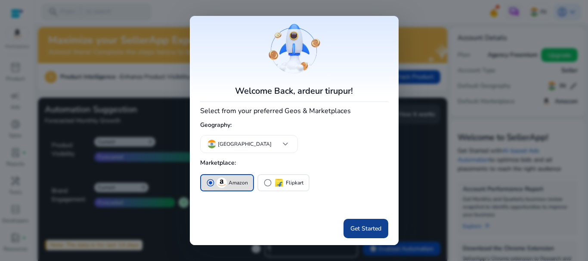 This screenshot has height=261, width=588. I want to click on span: Get Started, so click(366, 228).